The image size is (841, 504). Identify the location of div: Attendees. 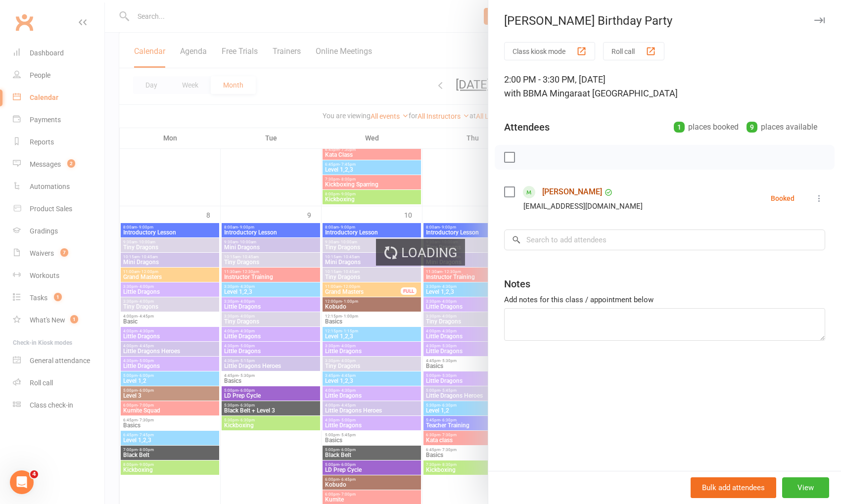
(527, 127).